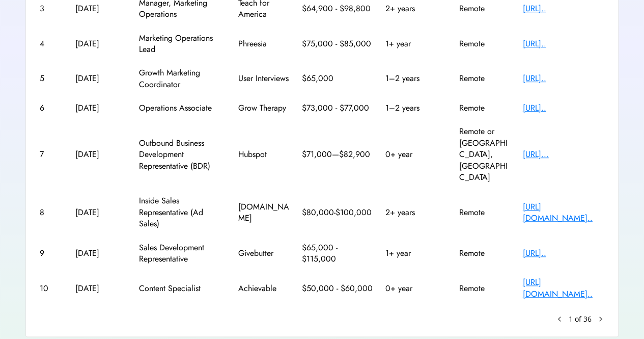 This screenshot has height=339, width=644. What do you see at coordinates (264, 108) in the screenshot?
I see `div: Grow Therapy` at bounding box center [264, 108].